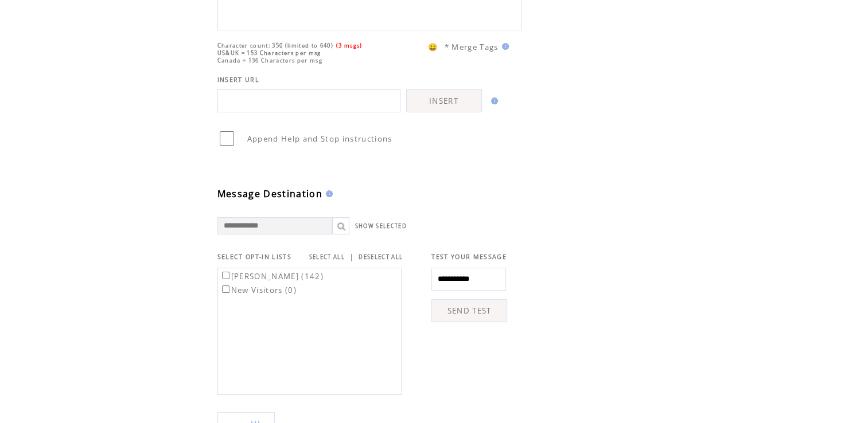 This screenshot has height=423, width=868. What do you see at coordinates (275, 46) in the screenshot?
I see `span: Character count: 350 (limited to 640)` at bounding box center [275, 46].